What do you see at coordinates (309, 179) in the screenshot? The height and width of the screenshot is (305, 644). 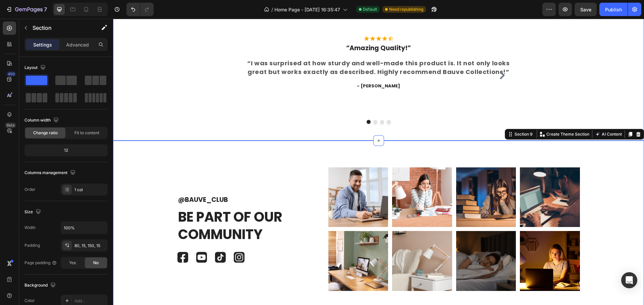 I see `img: gempages_432750572815254551-c281bd82-c2ab-4913-8cf0-1c6e9b53d65d.png` at bounding box center [309, 179].